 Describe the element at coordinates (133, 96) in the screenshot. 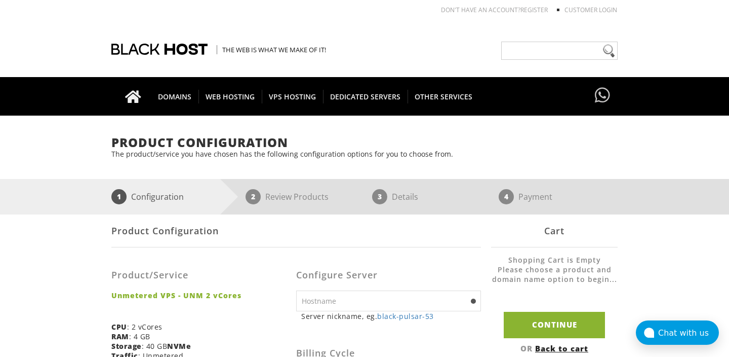

I see `a: Go to homepage` at that location.